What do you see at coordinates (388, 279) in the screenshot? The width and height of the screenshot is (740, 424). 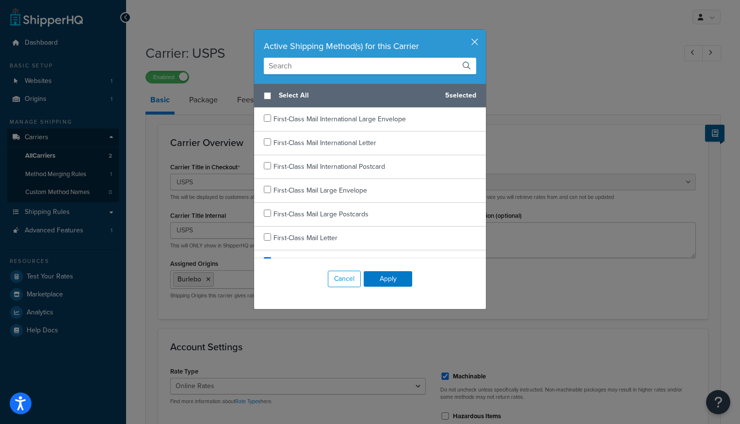 I see `button: Apply` at bounding box center [388, 279].